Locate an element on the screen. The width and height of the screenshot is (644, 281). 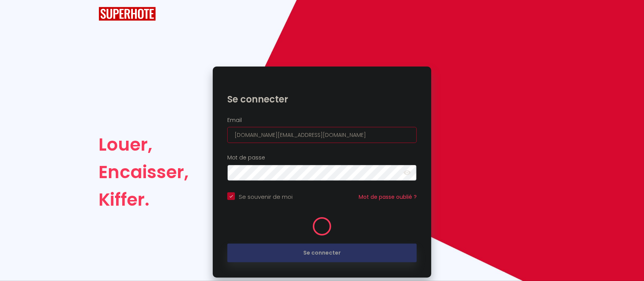
button: Se connecter is located at coordinates (322, 253).